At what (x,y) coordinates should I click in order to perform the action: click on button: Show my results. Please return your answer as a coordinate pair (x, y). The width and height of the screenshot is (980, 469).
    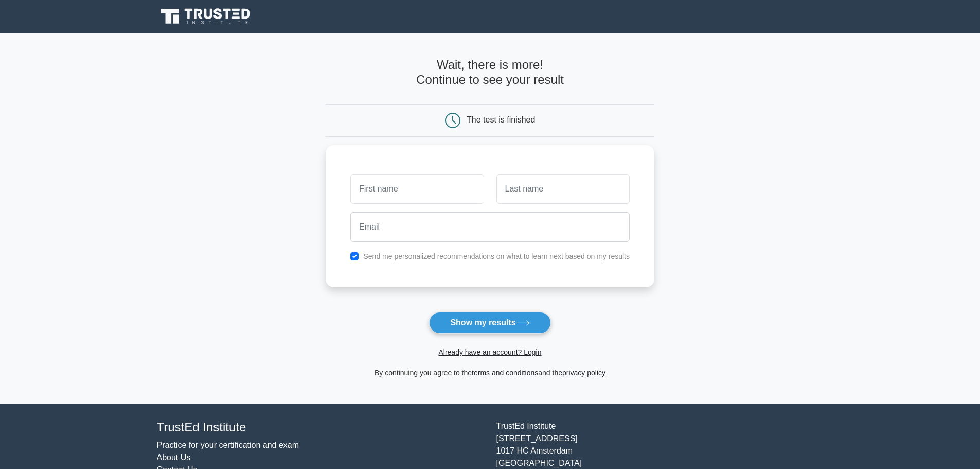
    Looking at the image, I should click on (489, 323).